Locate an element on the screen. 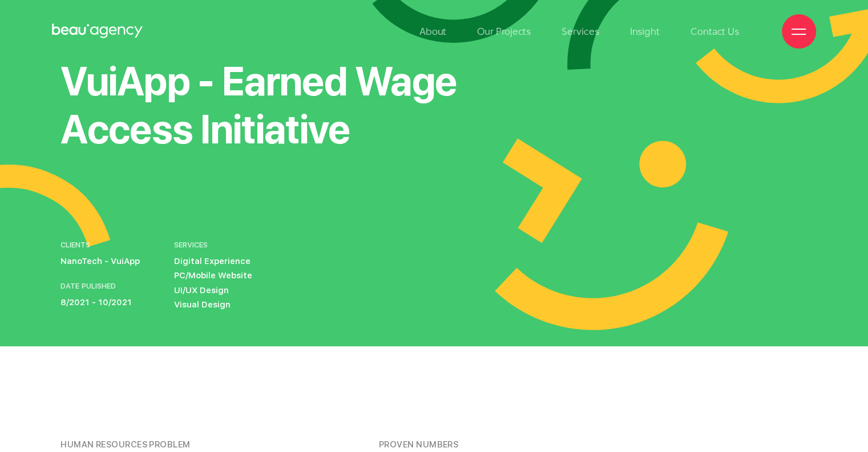 The image size is (868, 452). p: 8/2021 - 10/2021 is located at coordinates (100, 302).